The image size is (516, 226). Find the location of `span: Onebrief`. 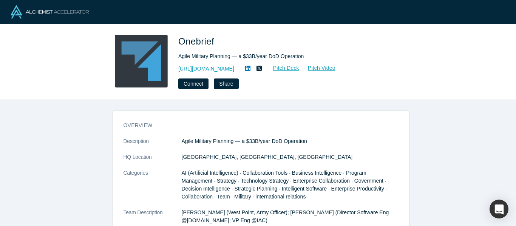

span: Onebrief is located at coordinates (197, 41).